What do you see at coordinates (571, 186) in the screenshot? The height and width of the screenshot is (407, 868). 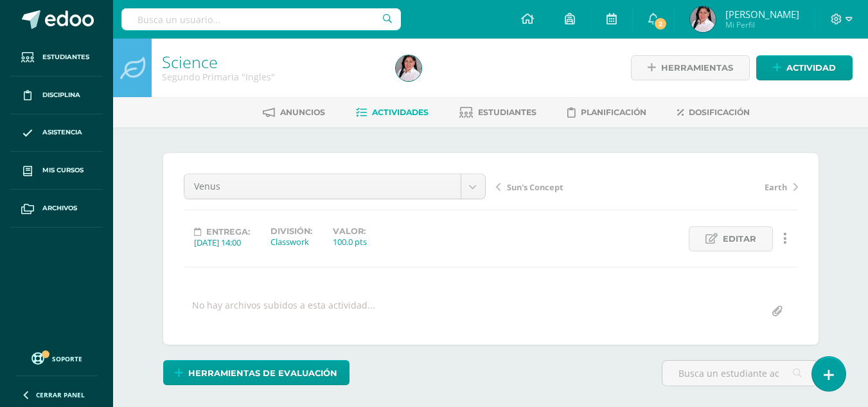 I see `a: Sun's Concept` at bounding box center [571, 186].